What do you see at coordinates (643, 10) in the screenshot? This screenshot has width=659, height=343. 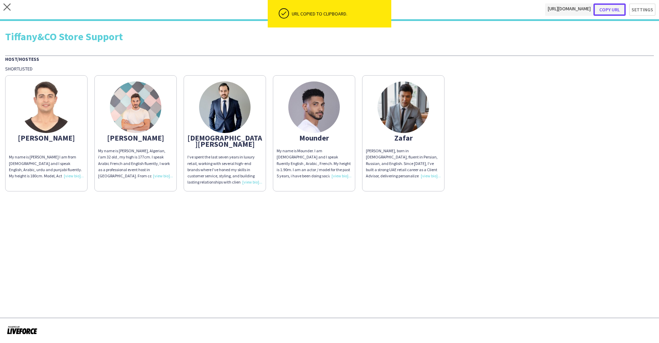 I see `button: Settings` at bounding box center [643, 10].